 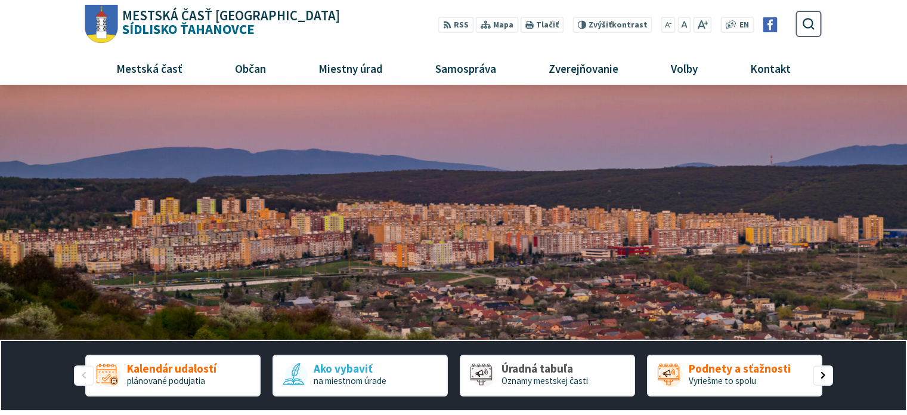 What do you see at coordinates (465, 68) in the screenshot?
I see `span: Samospráva` at bounding box center [465, 68].